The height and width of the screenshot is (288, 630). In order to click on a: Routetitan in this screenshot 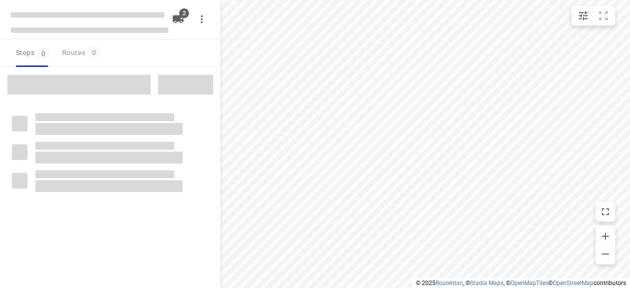, I will do `click(449, 283)`.